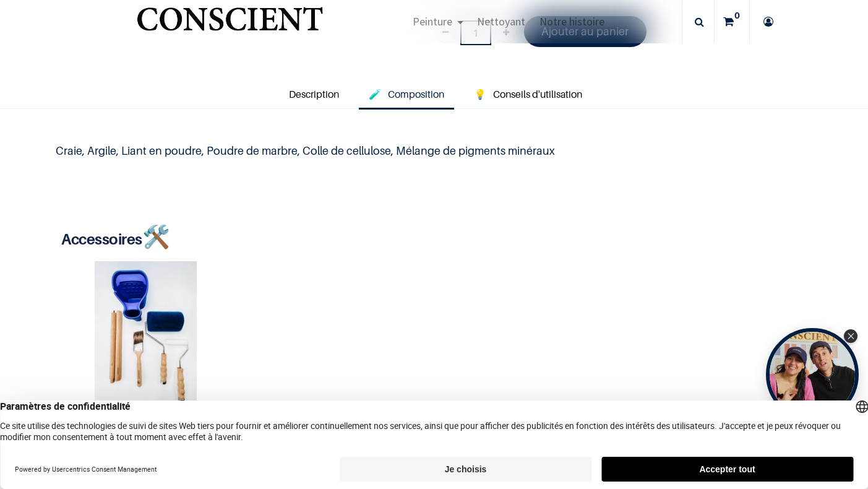  What do you see at coordinates (537, 94) in the screenshot?
I see `span: Conseils d'utilisation` at bounding box center [537, 94].